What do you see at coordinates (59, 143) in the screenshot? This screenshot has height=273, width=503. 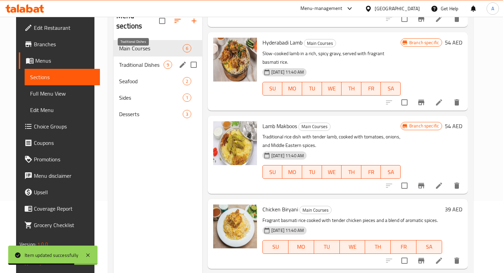 I see `a: Coupons` at bounding box center [59, 143].